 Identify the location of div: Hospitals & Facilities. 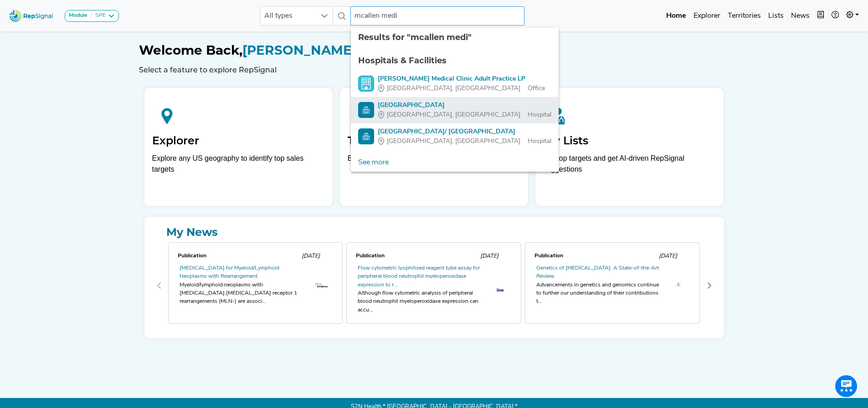
(455, 61).